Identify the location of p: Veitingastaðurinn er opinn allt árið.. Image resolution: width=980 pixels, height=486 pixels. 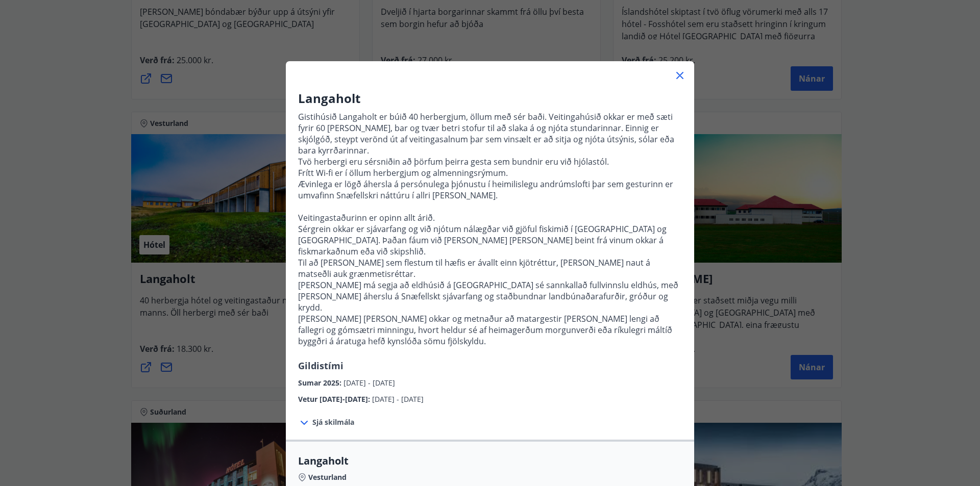
(490, 218).